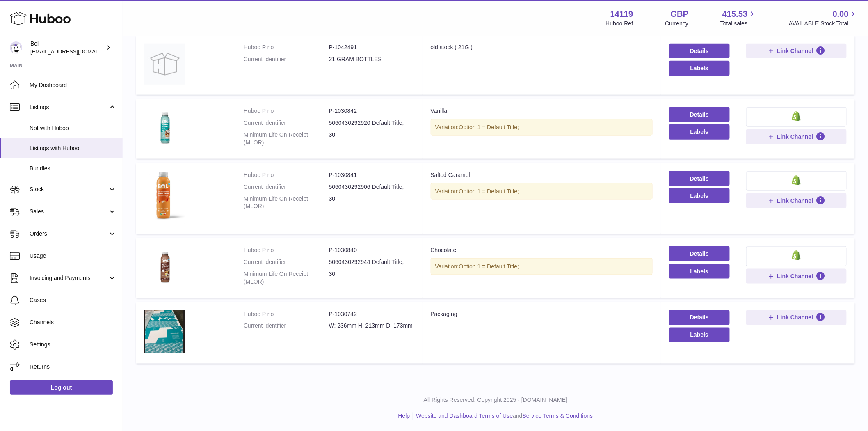 The height and width of the screenshot is (431, 868). Describe the element at coordinates (73, 168) in the screenshot. I see `span: Bundles` at that location.